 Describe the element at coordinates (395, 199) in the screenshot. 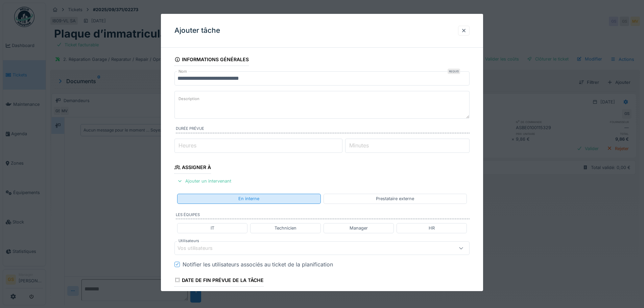

I see `div: Prestataire externe` at that location.